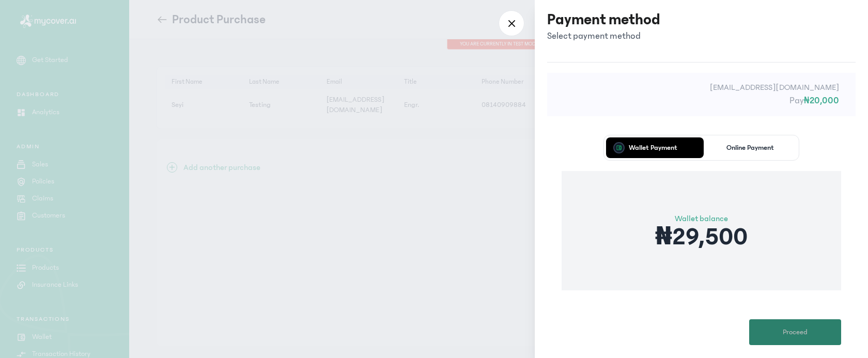  I want to click on p: ₦29,500, so click(701, 237).